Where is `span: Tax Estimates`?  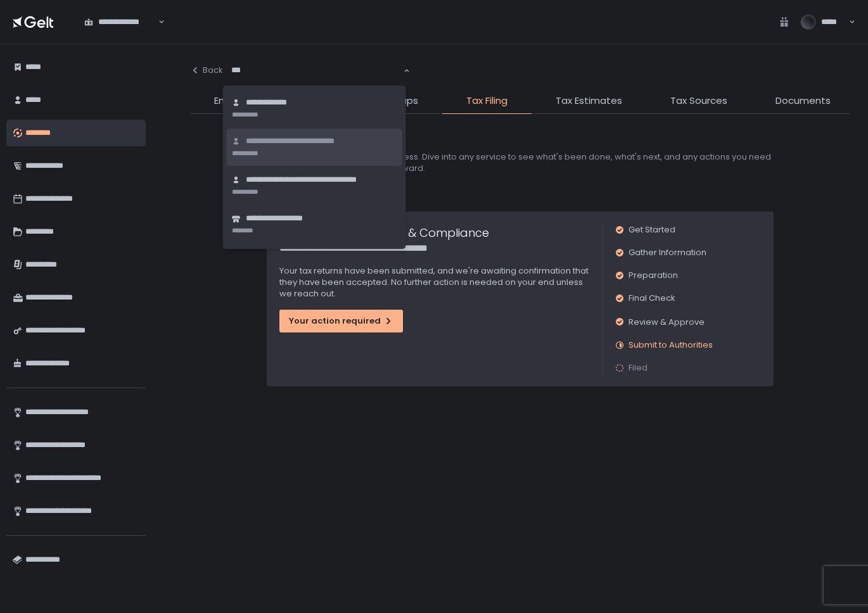
span: Tax Estimates is located at coordinates (589, 101).